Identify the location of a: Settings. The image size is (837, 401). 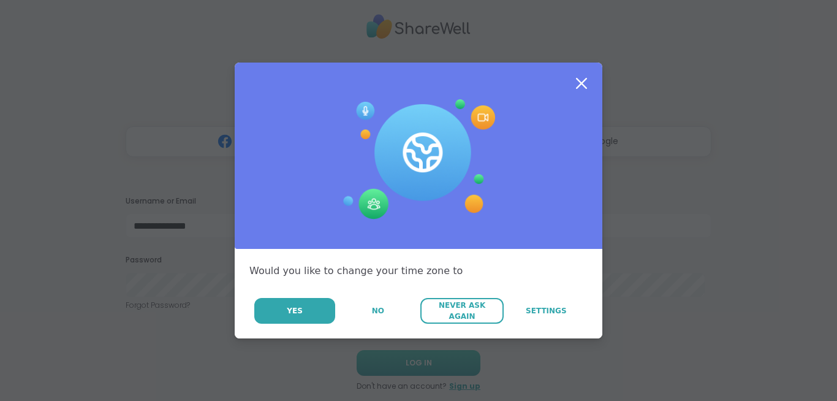
(546, 311).